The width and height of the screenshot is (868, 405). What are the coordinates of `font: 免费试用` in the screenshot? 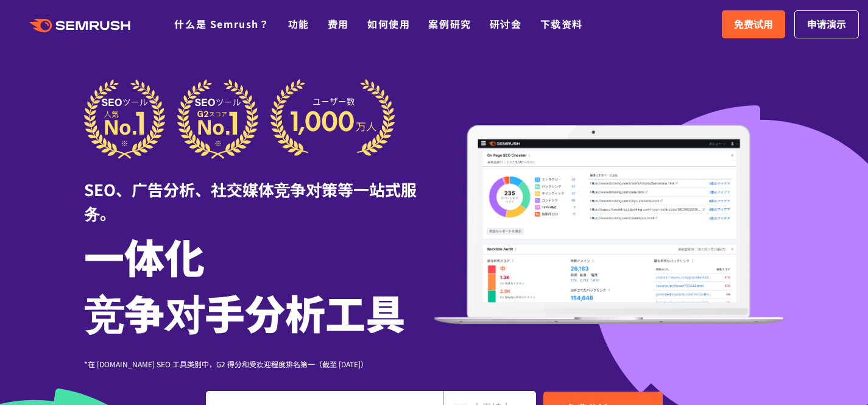 It's located at (753, 24).